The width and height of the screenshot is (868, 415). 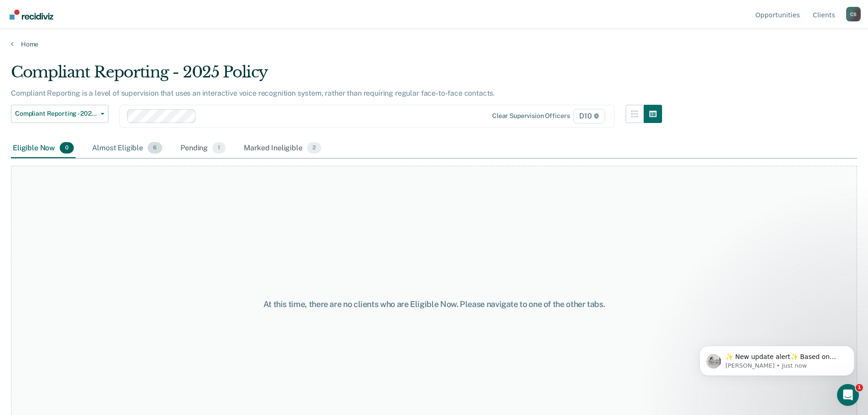 I want to click on p: Compliant Reporting is a level of supervision that uses an interactive voice recognition system, ..., so click(x=253, y=93).